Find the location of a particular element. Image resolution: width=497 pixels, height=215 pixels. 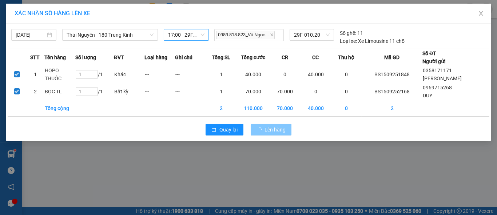

span: Quay lại is located at coordinates (228, 130).